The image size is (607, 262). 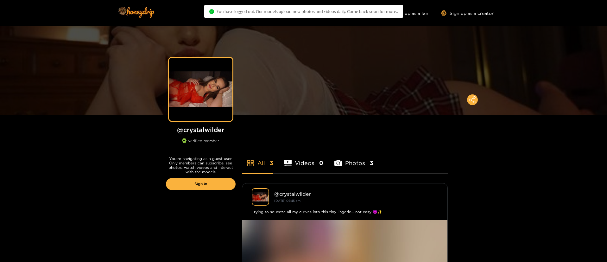 I want to click on h1: @ crystalwilder, so click(x=201, y=129).